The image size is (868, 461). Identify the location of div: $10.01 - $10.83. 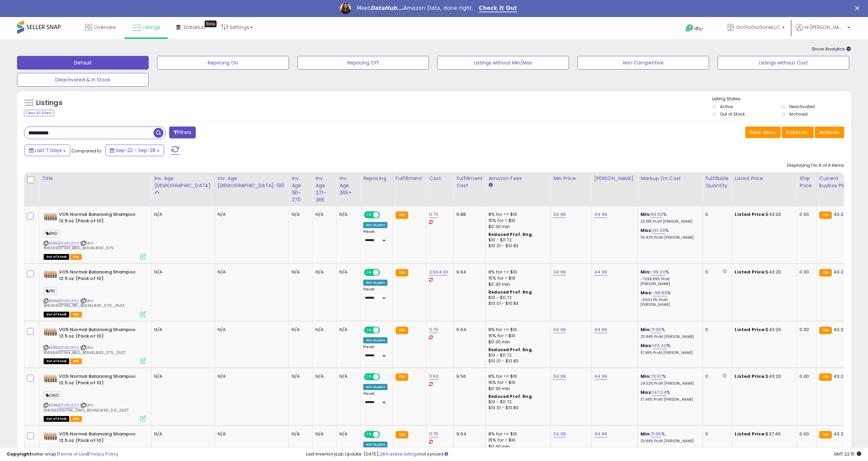
(517, 303).